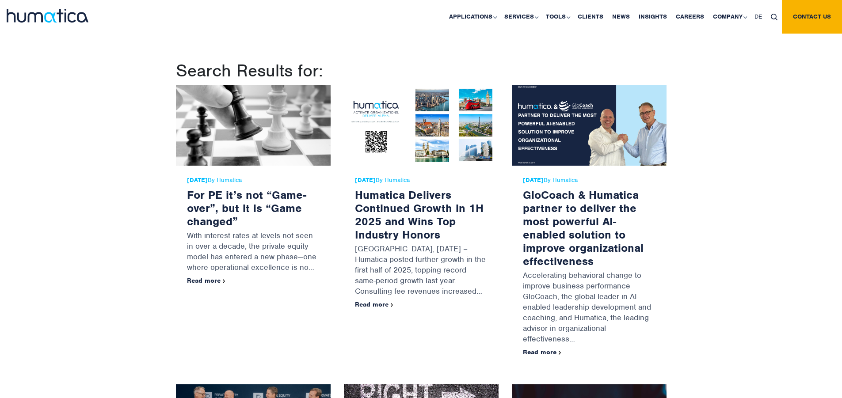  I want to click on img: search_icon, so click(774, 17).